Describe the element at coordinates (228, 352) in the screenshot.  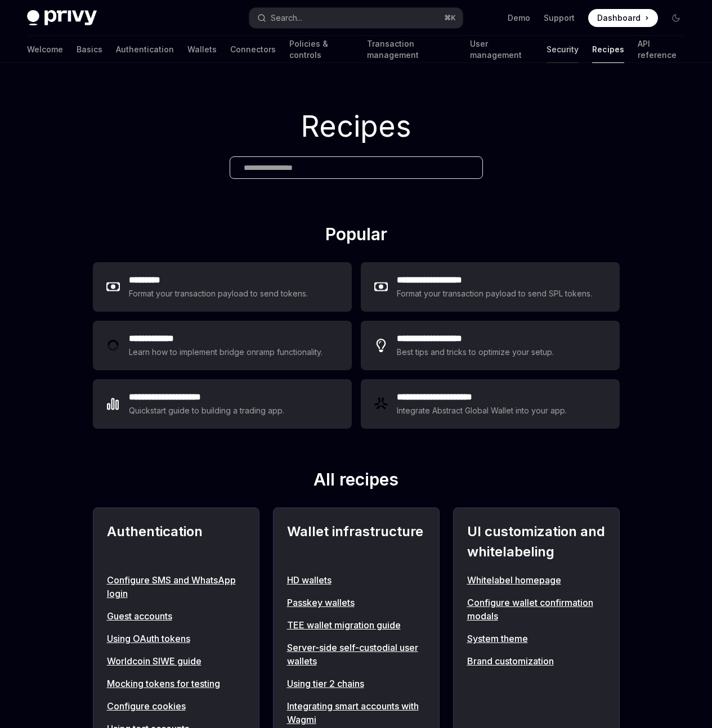
I see `div: Learn how to implement bridge onramp functionality.` at that location.